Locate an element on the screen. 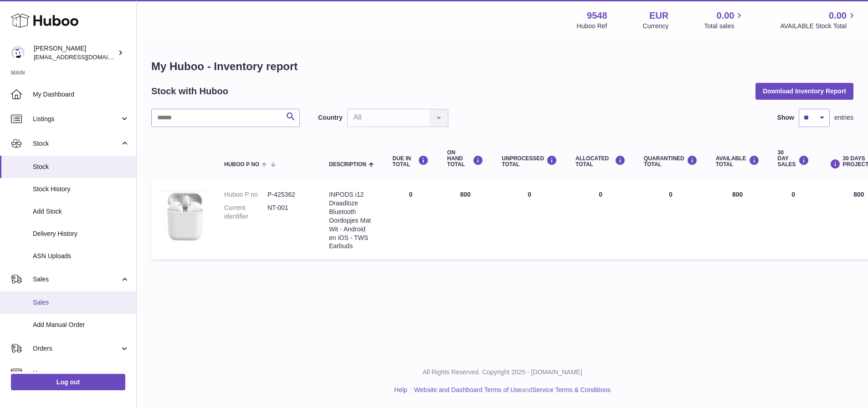 Image resolution: width=868 pixels, height=408 pixels. span: Listings is located at coordinates (76, 119).